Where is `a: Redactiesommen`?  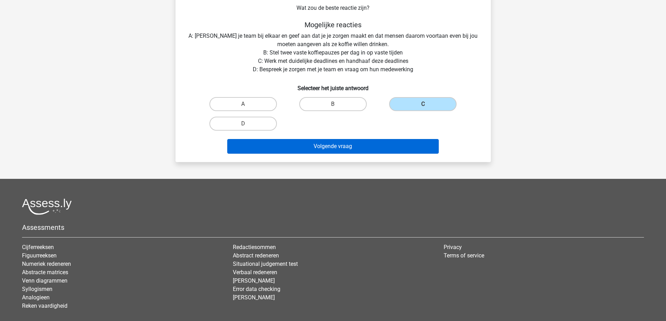
a: Redactiesommen is located at coordinates (254, 247).